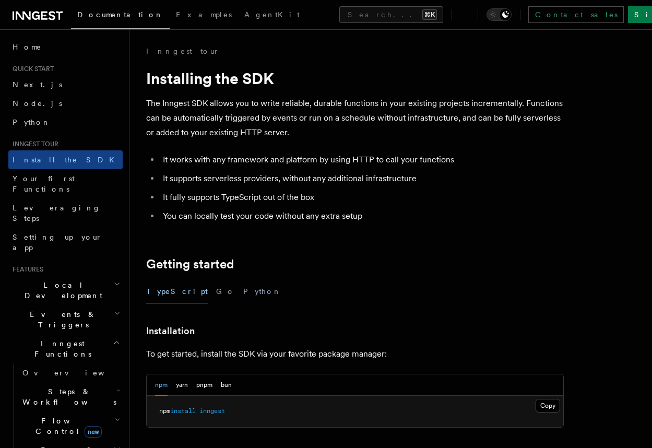 The width and height of the screenshot is (652, 448). What do you see at coordinates (61, 290) in the screenshot?
I see `span: Local Development` at bounding box center [61, 290].